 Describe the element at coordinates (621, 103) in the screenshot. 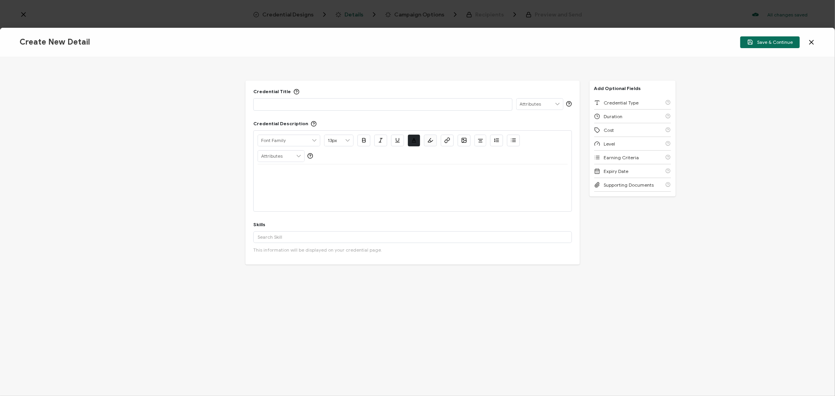

I see `span: Credential Type` at that location.